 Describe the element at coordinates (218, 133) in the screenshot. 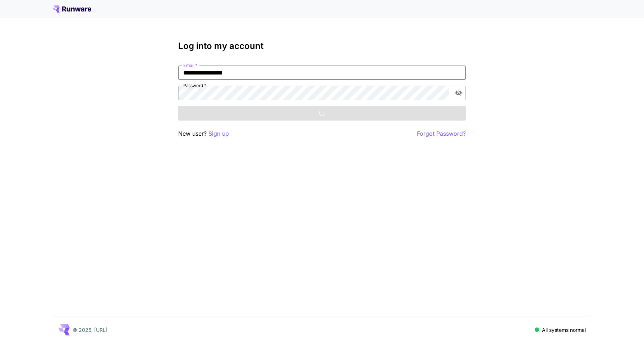

I see `button: Sign up` at that location.